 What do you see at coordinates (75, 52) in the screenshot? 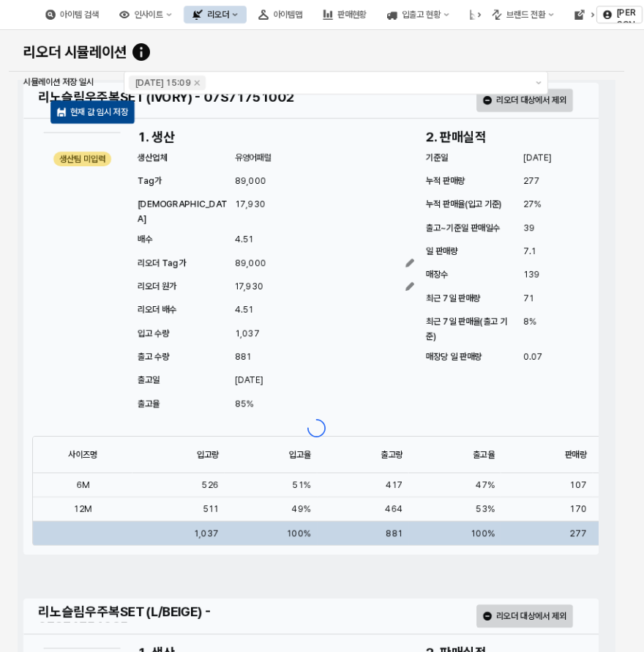
I see `p: 리오더 시뮬레이션` at bounding box center [75, 52].